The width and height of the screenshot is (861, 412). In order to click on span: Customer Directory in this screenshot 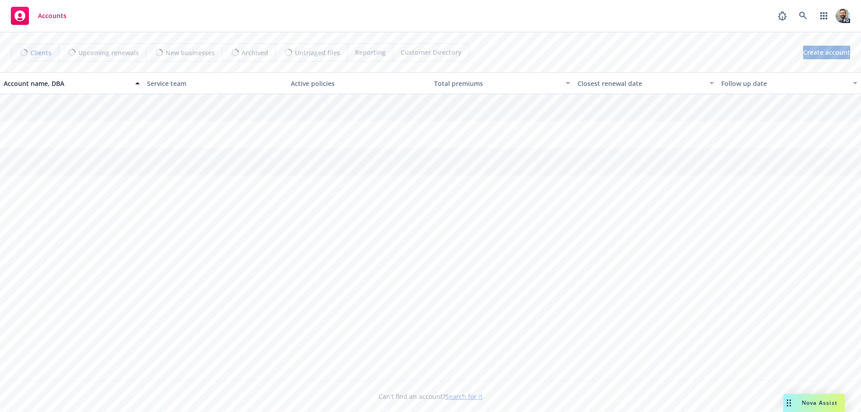, I will do `click(431, 52)`.